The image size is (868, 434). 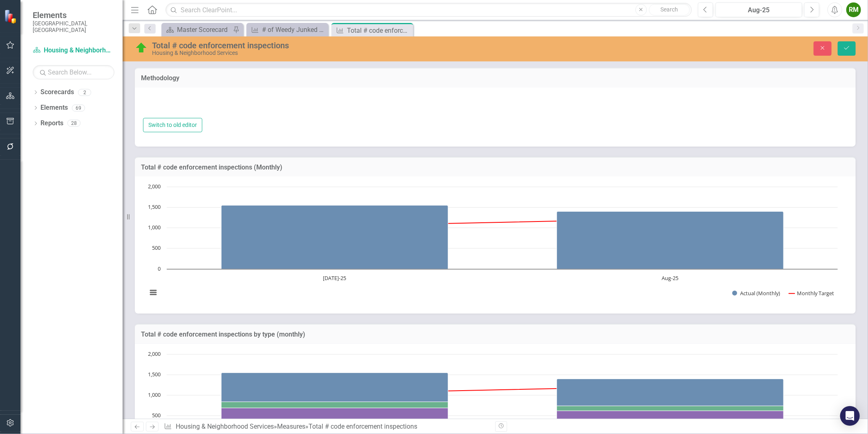 What do you see at coordinates (670, 278) in the screenshot?
I see `text: Aug-25` at bounding box center [670, 278].